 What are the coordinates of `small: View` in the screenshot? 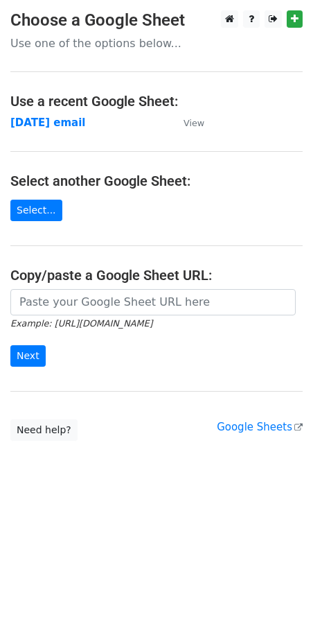 It's located at (194, 123).